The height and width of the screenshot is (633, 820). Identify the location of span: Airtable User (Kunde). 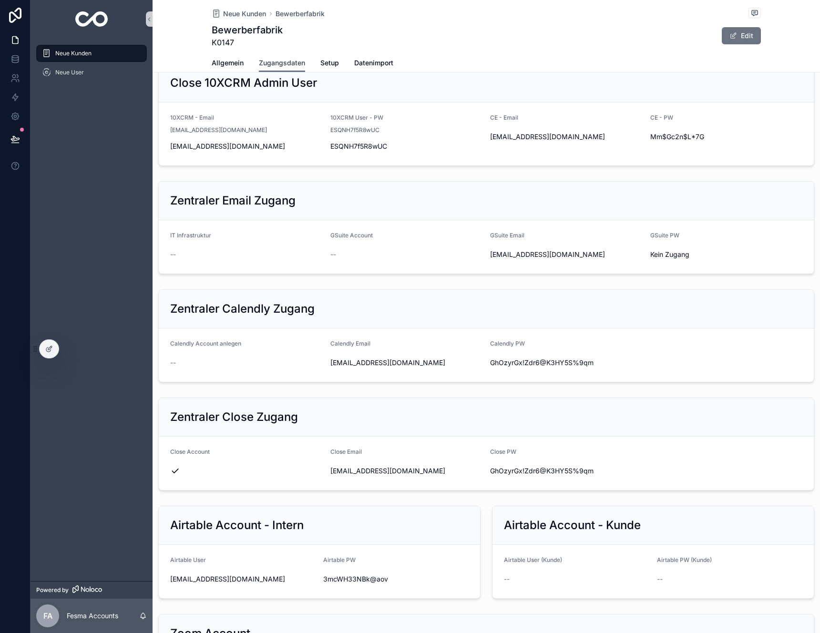
(533, 560).